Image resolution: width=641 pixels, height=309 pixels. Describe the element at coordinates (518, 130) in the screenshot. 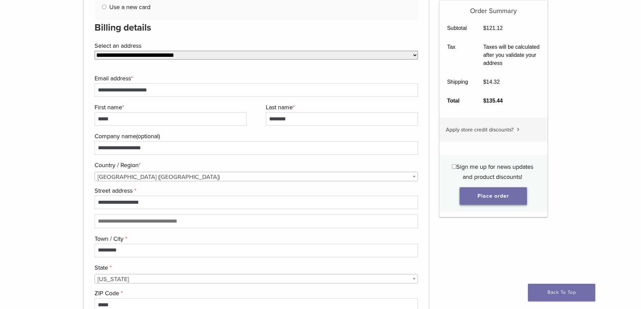

I see `img: caret.svg` at that location.